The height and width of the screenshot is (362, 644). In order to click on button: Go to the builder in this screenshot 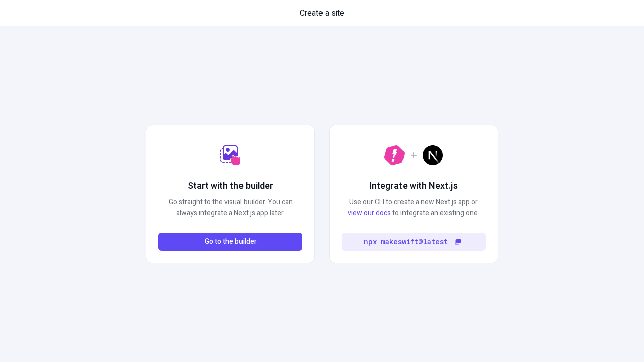, I will do `click(230, 242)`.